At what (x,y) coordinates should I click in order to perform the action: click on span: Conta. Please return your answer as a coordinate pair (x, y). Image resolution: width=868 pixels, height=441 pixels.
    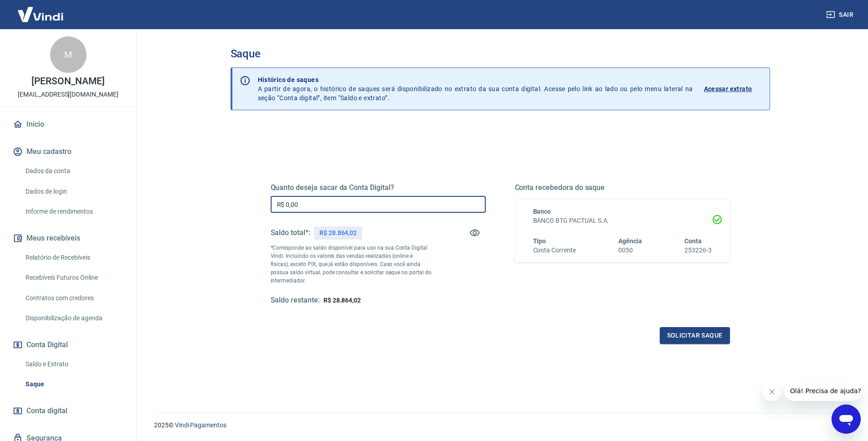
    Looking at the image, I should click on (693, 241).